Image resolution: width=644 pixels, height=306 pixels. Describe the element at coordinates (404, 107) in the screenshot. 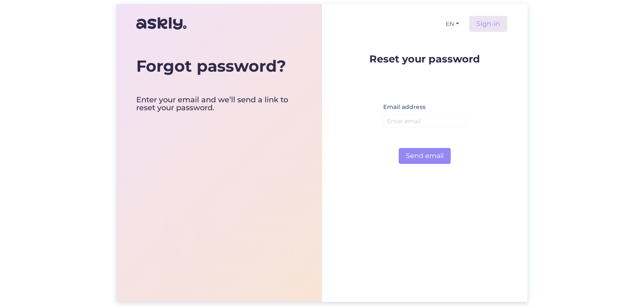

I see `label: Email address` at that location.